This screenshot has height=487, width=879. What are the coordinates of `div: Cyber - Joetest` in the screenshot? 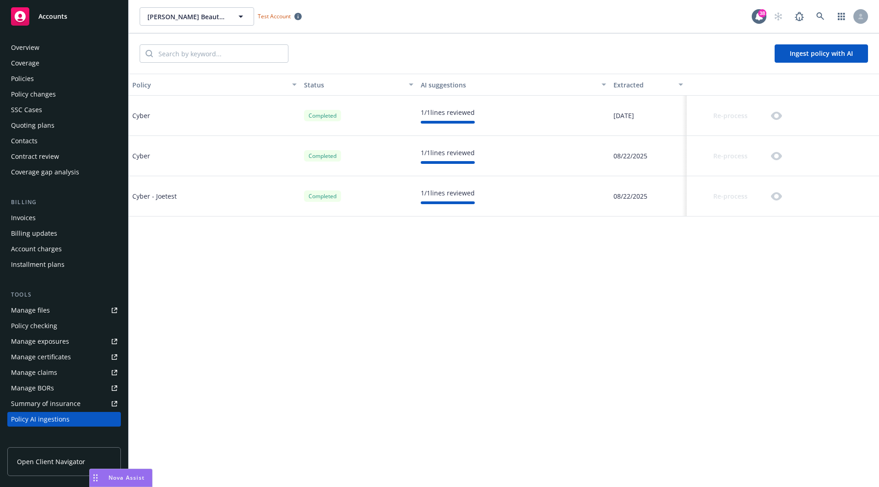 It's located at (154, 196).